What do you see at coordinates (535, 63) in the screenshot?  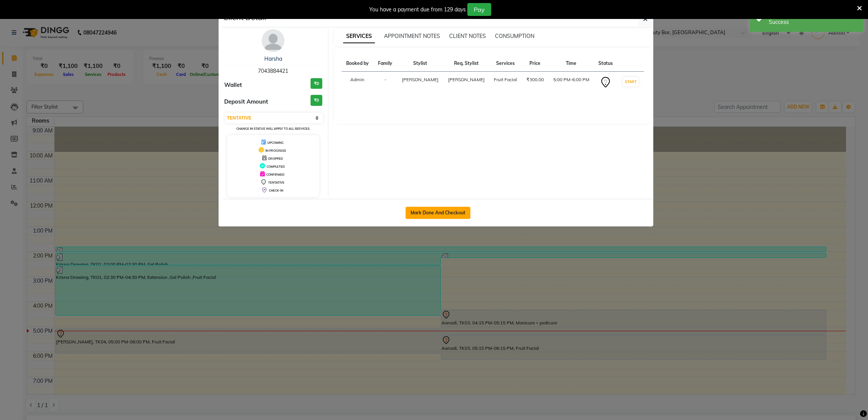 I see `th: Price` at bounding box center [535, 63].